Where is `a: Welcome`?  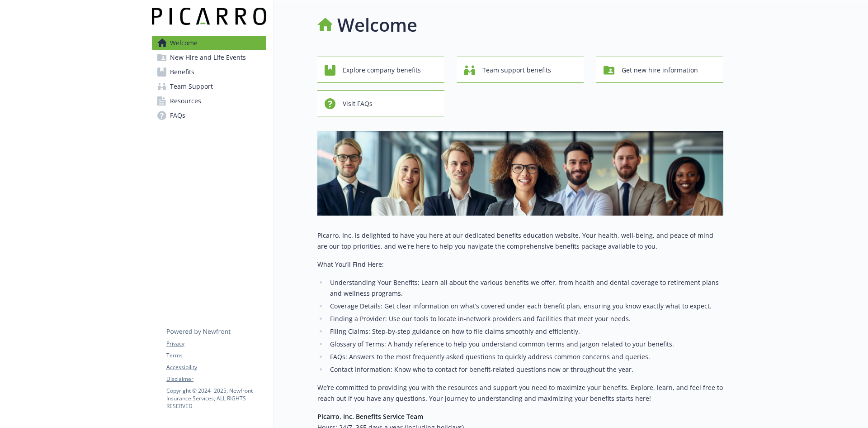
a: Welcome is located at coordinates (209, 43).